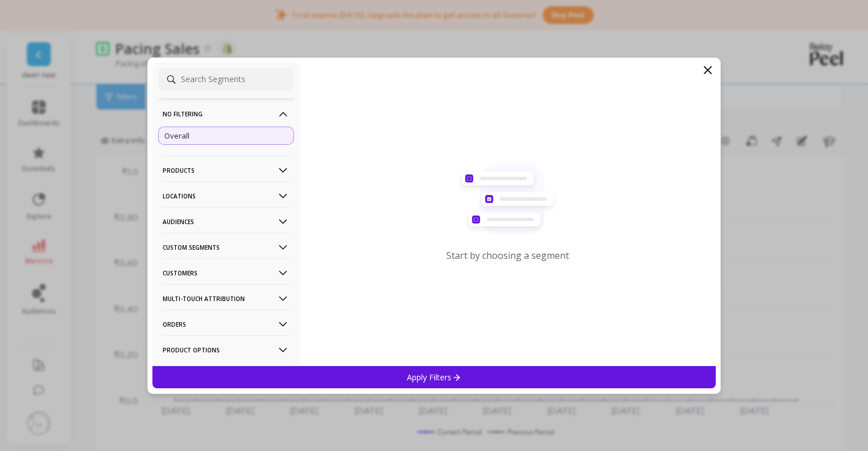  I want to click on p: No filtering, so click(226, 113).